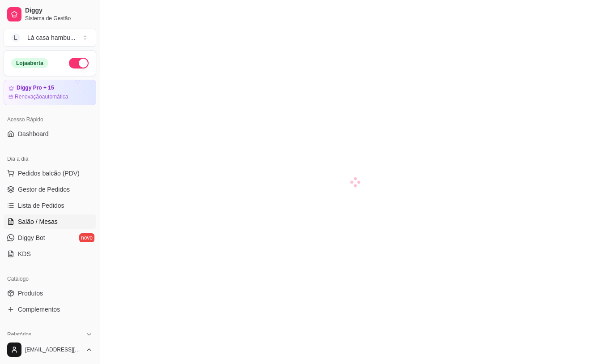  I want to click on button: Alterar Status, so click(79, 63).